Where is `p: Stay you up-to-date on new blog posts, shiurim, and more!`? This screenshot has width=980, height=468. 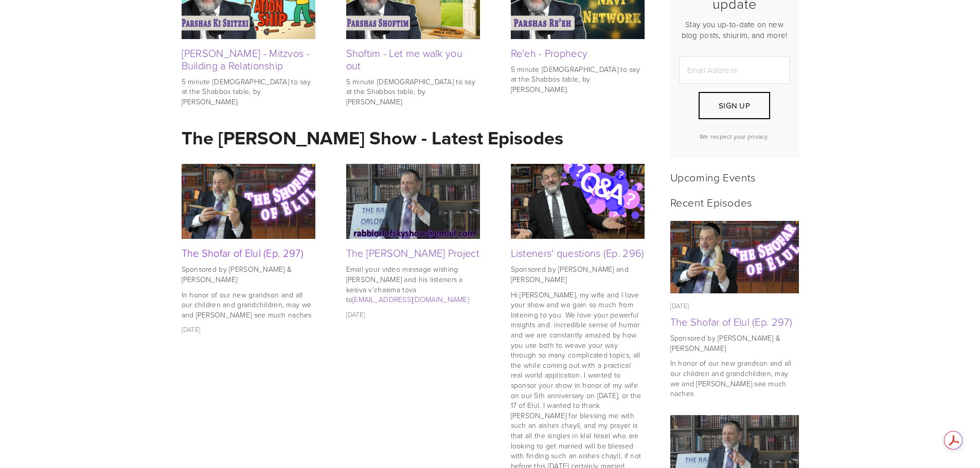
p: Stay you up-to-date on new blog posts, shiurim, and more! is located at coordinates (734, 30).